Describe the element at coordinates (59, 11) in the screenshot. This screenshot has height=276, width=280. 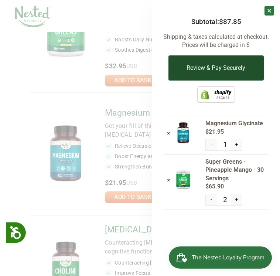
I see `span: The Nested Loyalty Program` at that location.